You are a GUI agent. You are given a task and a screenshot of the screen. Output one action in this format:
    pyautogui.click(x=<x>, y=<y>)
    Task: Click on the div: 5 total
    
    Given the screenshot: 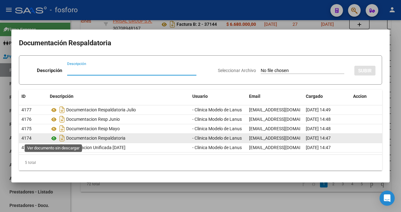 What is the action you would take?
    pyautogui.click(x=200, y=163)
    